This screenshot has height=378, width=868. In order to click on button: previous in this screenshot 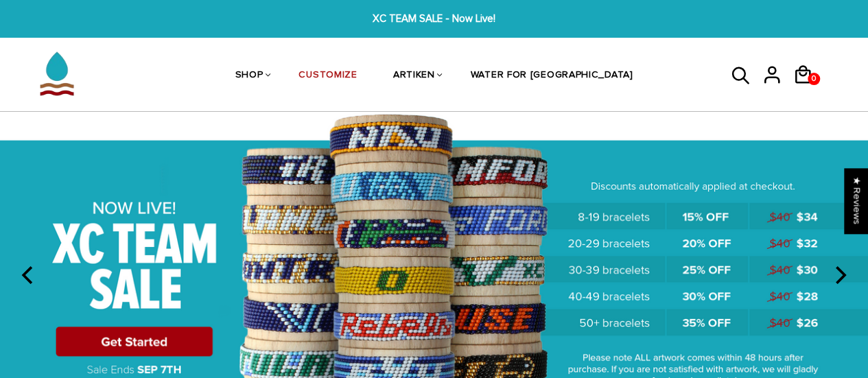, I will do `click(29, 275)`.